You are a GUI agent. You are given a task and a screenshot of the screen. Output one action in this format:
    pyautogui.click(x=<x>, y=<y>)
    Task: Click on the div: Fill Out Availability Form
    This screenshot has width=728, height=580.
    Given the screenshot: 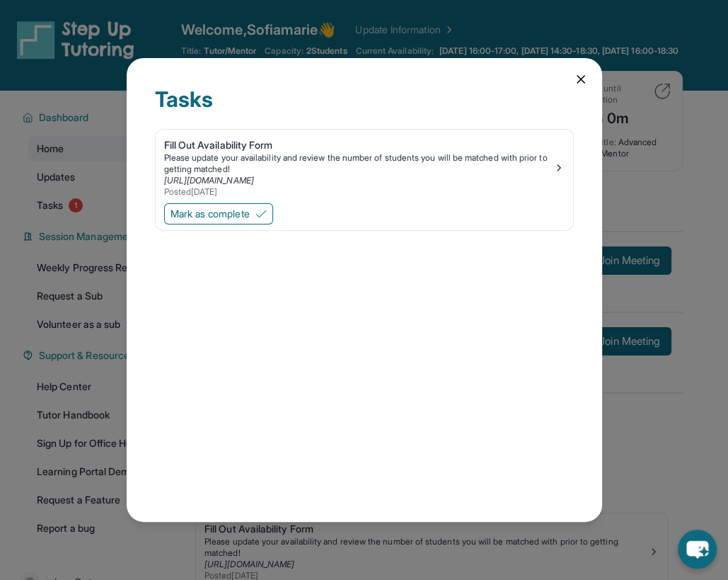 What is the action you would take?
    pyautogui.click(x=359, y=145)
    